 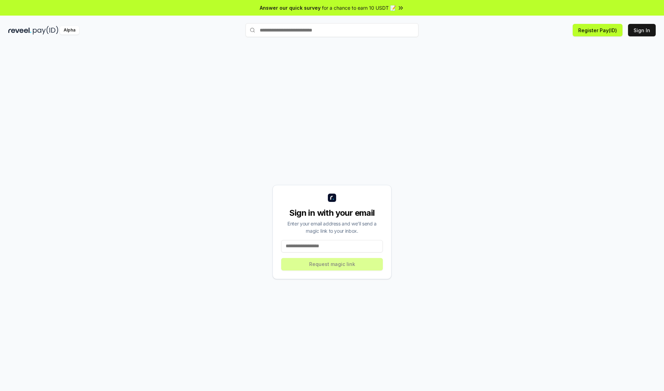 What do you see at coordinates (46, 30) in the screenshot?
I see `img: pay_id` at bounding box center [46, 30].